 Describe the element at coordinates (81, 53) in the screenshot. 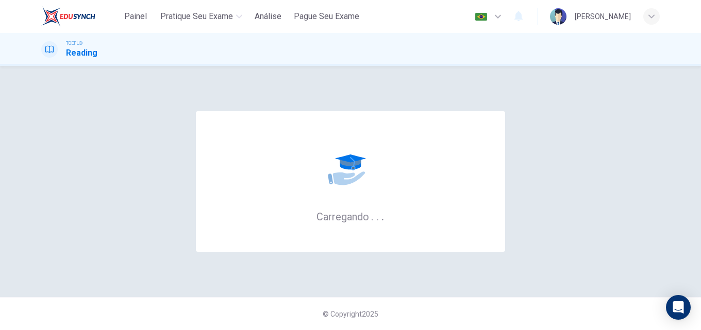

I see `h1: Reading` at that location.